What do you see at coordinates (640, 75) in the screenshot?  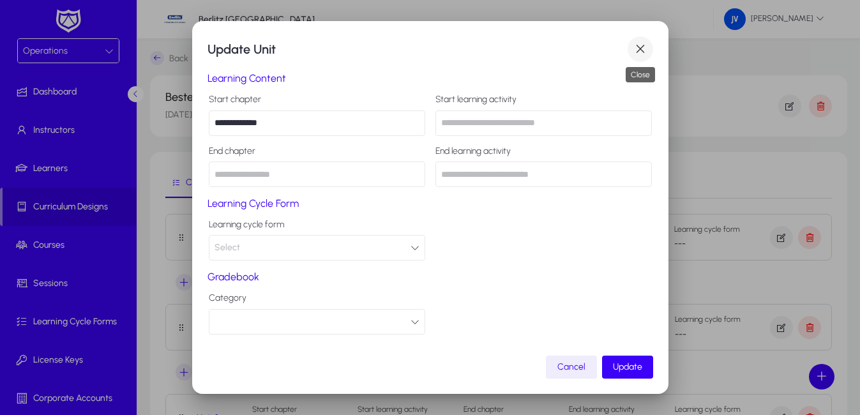 I see `div: Close` at bounding box center [640, 75].